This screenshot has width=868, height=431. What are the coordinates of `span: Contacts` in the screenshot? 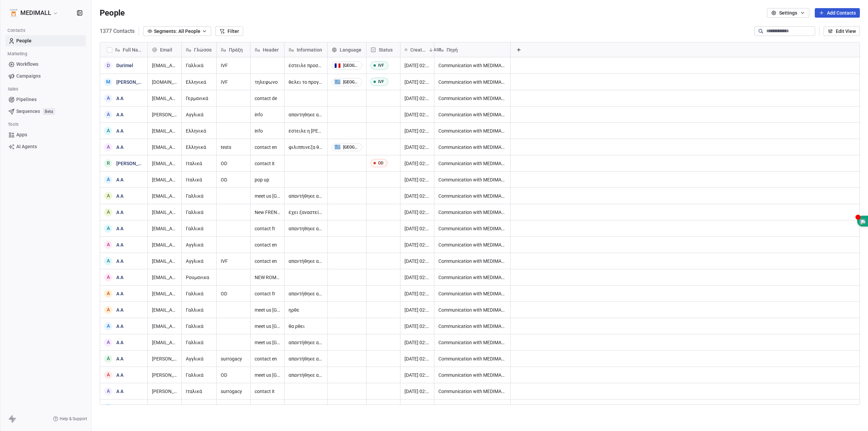 It's located at (16, 30).